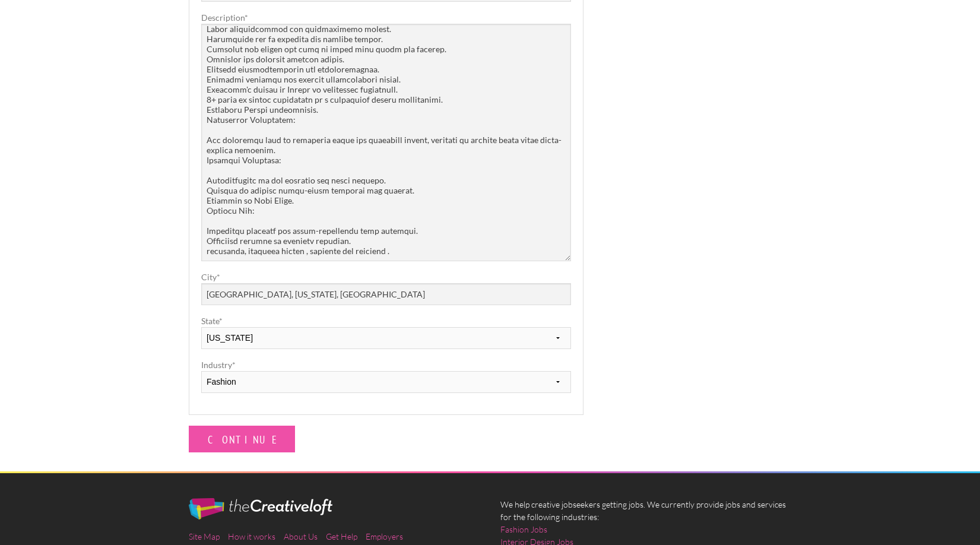  Describe the element at coordinates (252, 536) in the screenshot. I see `a: How it works` at that location.